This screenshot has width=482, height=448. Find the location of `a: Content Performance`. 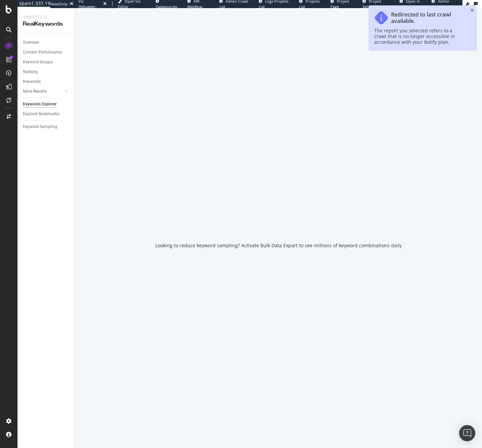

a: Content Performance is located at coordinates (46, 52).